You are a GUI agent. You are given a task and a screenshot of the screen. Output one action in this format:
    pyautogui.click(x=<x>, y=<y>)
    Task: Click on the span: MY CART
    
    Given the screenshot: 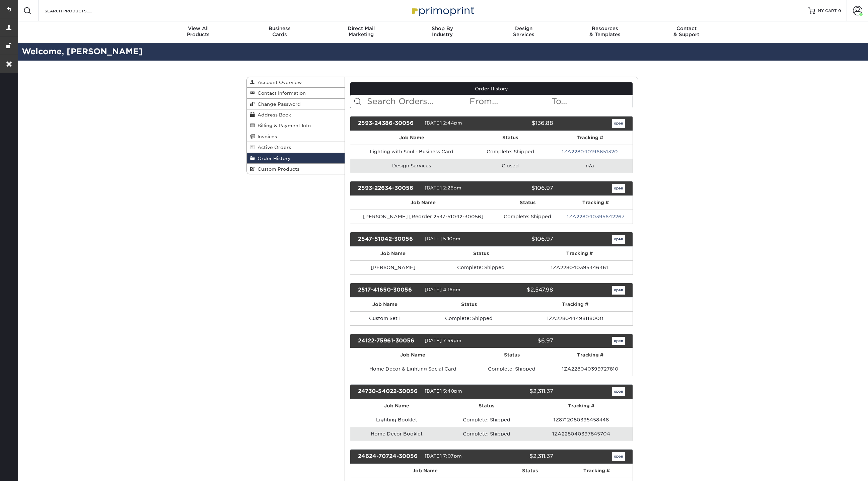 What is the action you would take?
    pyautogui.click(x=826, y=11)
    